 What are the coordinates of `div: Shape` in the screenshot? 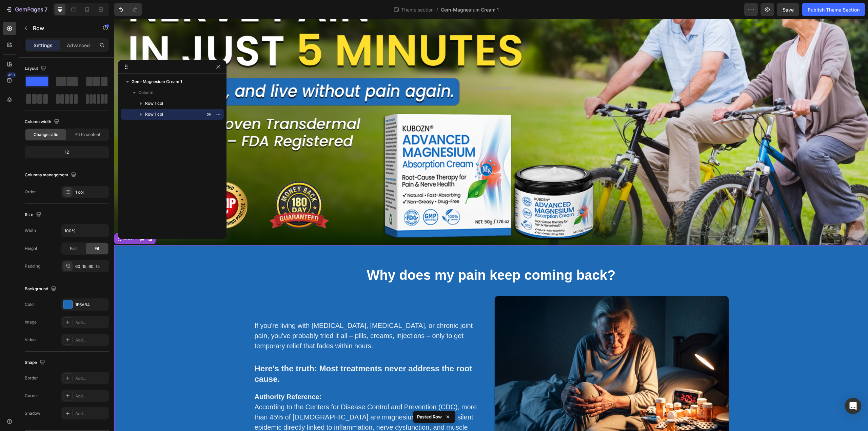 It's located at (36, 363).